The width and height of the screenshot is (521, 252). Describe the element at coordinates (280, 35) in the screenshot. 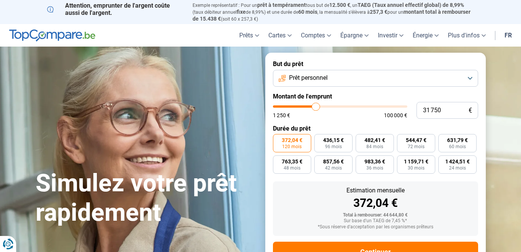

I see `a: Cartes` at that location.